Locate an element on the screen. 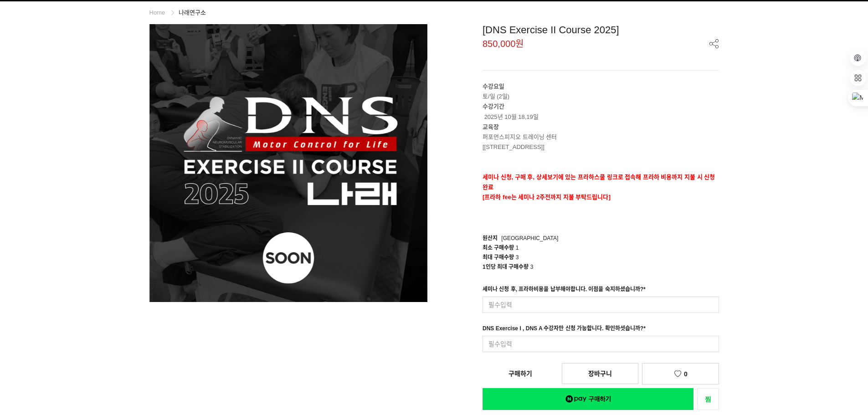 The width and height of the screenshot is (868, 415). div: DNS Exercise I , DNS A 수강자만 신청 가능합니다. 확인하셧습니까? is located at coordinates (564, 330).